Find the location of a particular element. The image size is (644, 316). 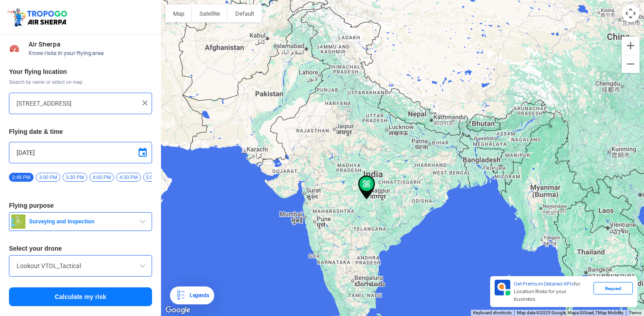

h3: Select your drone is located at coordinates (81, 249).